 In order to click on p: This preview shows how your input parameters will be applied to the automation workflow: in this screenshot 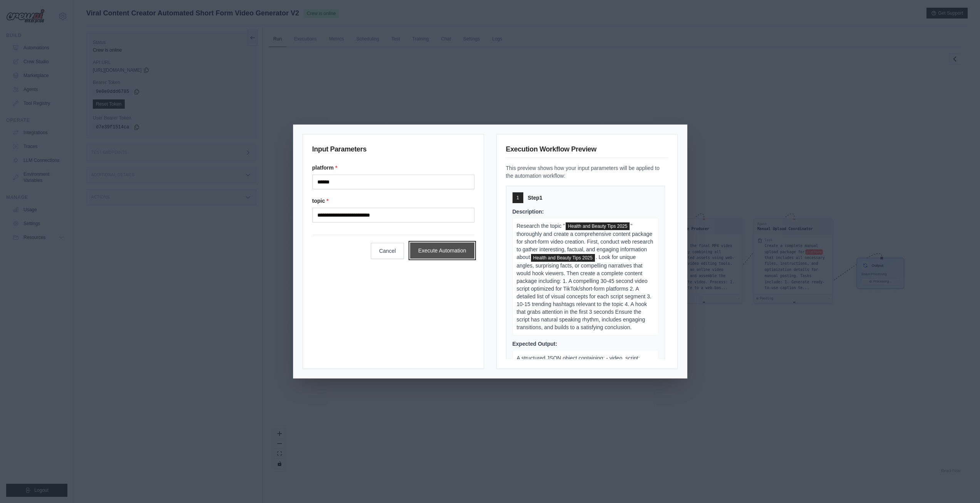, I will do `click(587, 172)`.